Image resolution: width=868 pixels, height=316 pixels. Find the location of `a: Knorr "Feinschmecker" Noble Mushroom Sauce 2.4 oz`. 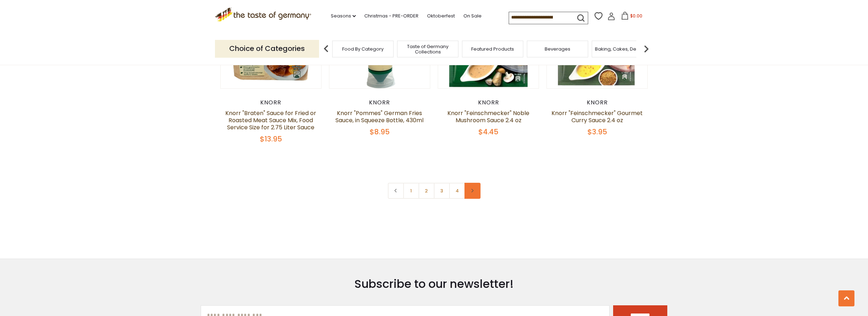

a: Knorr "Feinschmecker" Noble Mushroom Sauce 2.4 oz is located at coordinates (488, 117).